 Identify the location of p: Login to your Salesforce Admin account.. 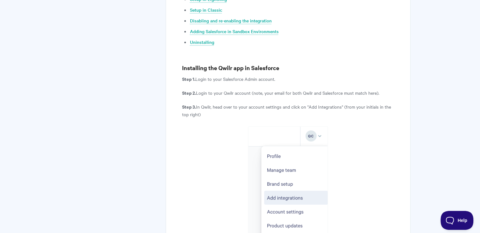
(288, 79).